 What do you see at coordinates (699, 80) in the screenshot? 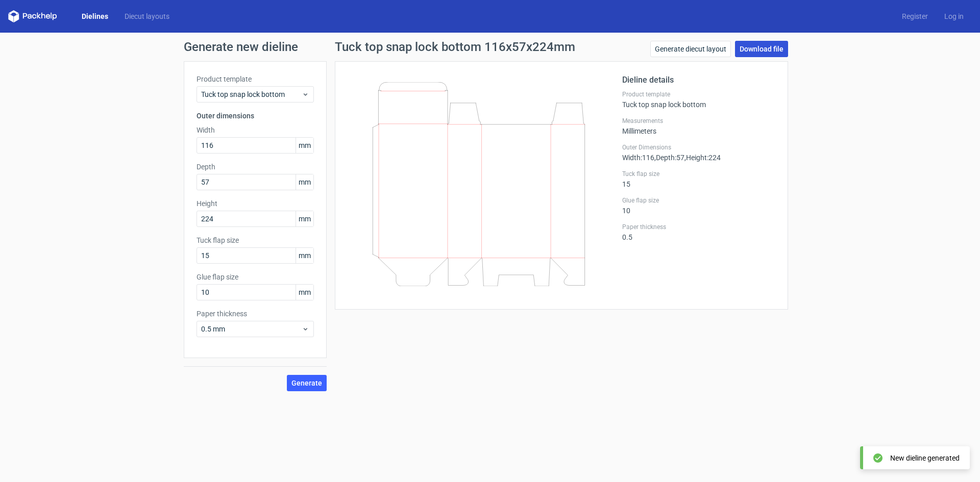
I see `h2: Dieline details` at bounding box center [699, 80].